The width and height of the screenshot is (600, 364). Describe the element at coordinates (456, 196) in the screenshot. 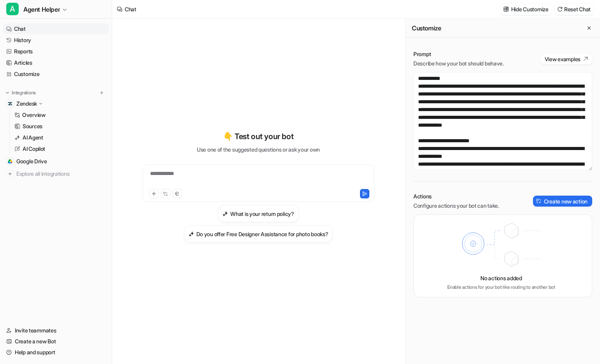

I see `p: Actions` at that location.